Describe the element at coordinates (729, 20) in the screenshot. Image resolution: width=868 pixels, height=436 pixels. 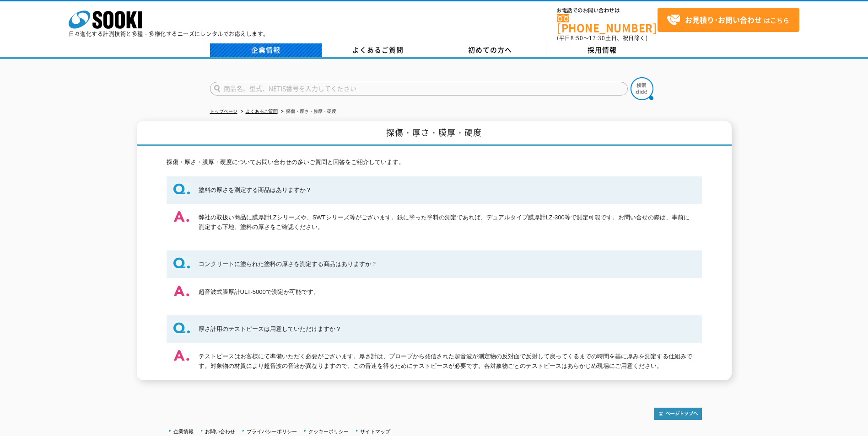
I see `a: お見積り･お問い合わせはこちら` at that location.